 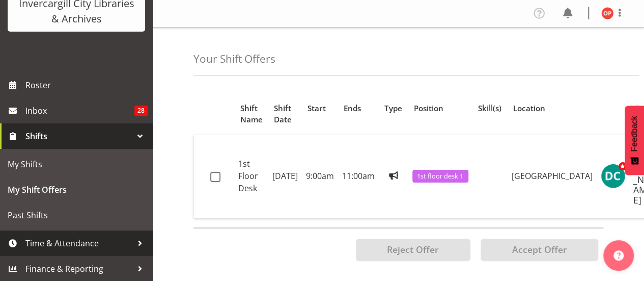 I want to click on span: Position, so click(x=428, y=108).